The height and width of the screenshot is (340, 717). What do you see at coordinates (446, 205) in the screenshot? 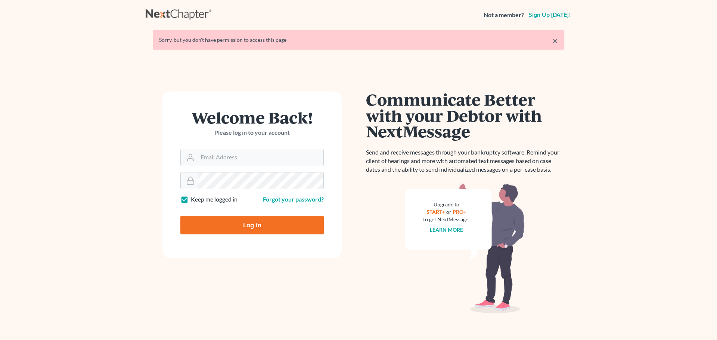
I see `div: Upgrade to` at bounding box center [446, 205].